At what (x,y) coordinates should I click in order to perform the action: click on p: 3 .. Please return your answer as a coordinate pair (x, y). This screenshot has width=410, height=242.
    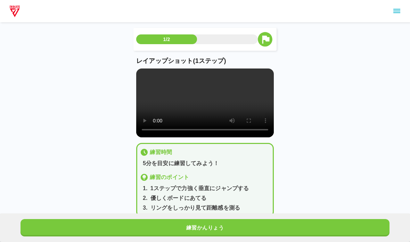
    Looking at the image, I should click on (145, 208).